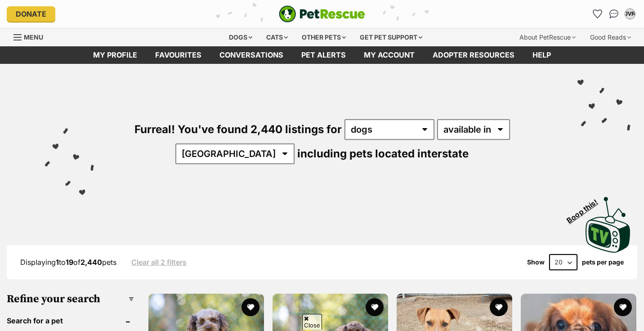 Image resolution: width=644 pixels, height=331 pixels. Describe the element at coordinates (542, 55) in the screenshot. I see `a: Help` at that location.